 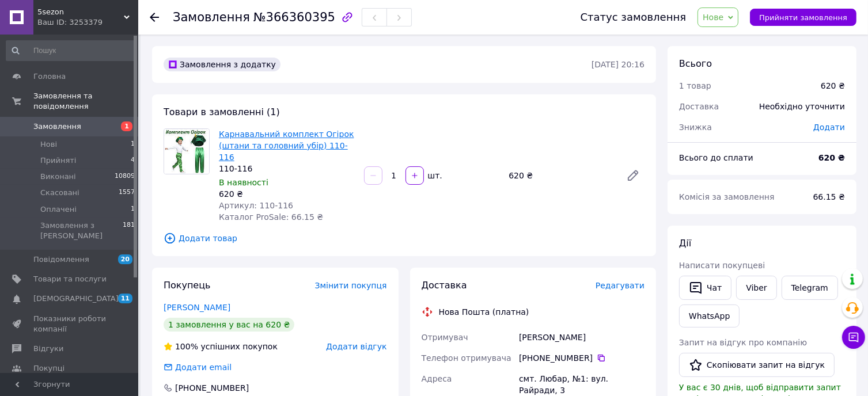 What do you see at coordinates (634, 17) in the screenshot?
I see `div: Статус замовлення` at bounding box center [634, 17].